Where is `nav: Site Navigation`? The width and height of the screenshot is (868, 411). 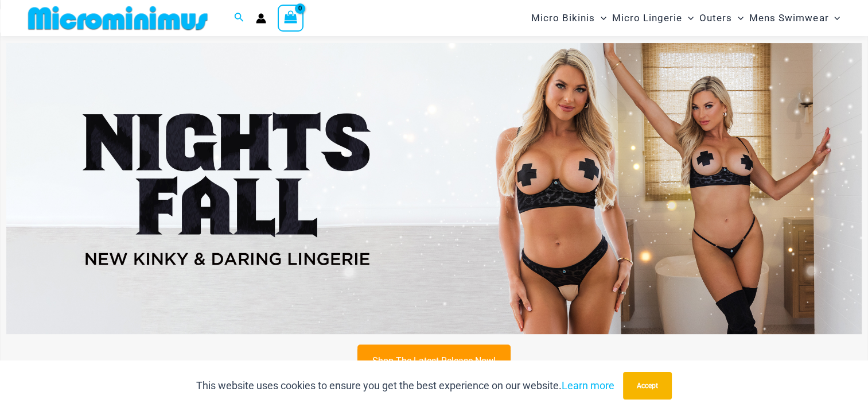
nav: Site Navigation is located at coordinates (685, 17).